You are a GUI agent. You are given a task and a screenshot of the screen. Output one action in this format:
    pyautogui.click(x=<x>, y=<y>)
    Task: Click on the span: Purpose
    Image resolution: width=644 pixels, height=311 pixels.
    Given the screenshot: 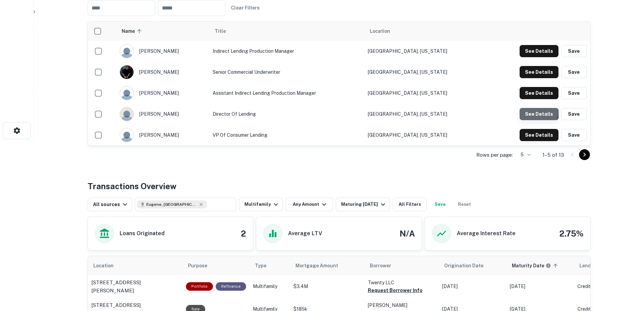 What is the action you would take?
    pyautogui.click(x=202, y=266)
    